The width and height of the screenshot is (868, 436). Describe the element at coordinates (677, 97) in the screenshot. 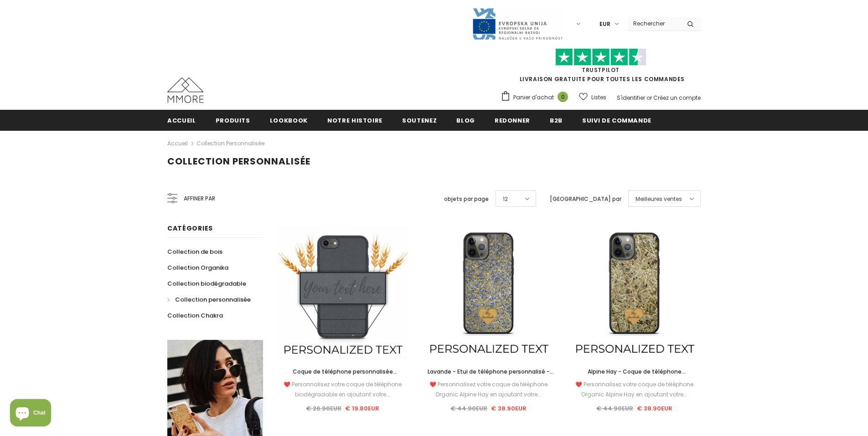

I see `a: Créez un compte` at that location.